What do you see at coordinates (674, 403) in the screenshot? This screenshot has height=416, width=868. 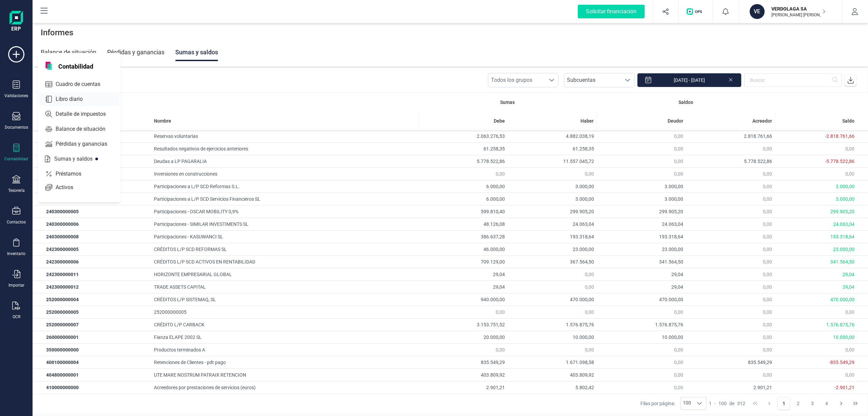 I see `div: Filas por página:` at bounding box center [674, 403].